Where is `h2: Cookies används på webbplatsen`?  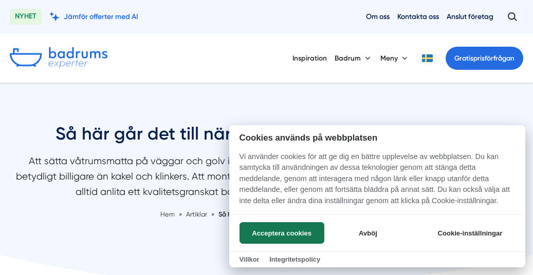
h2: Cookies används på webbplatsen is located at coordinates (377, 138).